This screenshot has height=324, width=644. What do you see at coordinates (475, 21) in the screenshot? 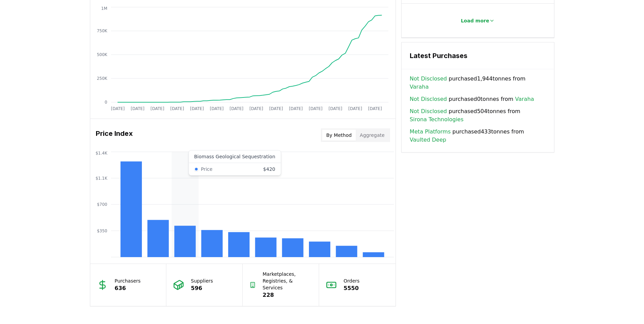
I see `p: Load more` at bounding box center [475, 21].